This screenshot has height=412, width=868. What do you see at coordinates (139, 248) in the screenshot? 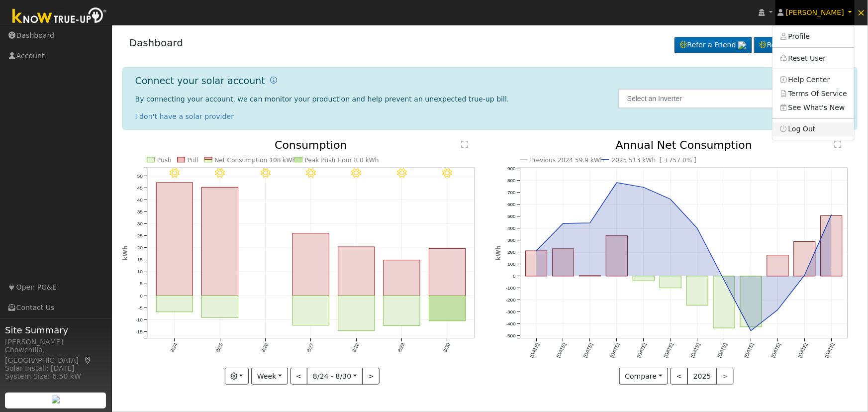
I see `text: 20` at bounding box center [139, 248].